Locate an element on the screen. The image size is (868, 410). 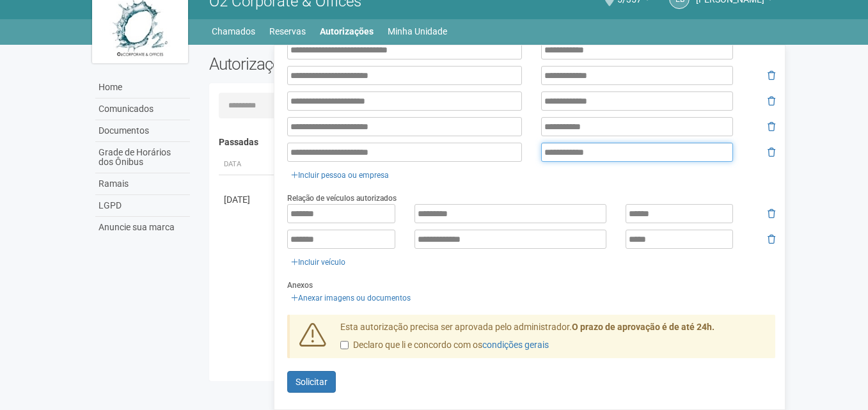
h2: Autorizações is located at coordinates (346, 64).